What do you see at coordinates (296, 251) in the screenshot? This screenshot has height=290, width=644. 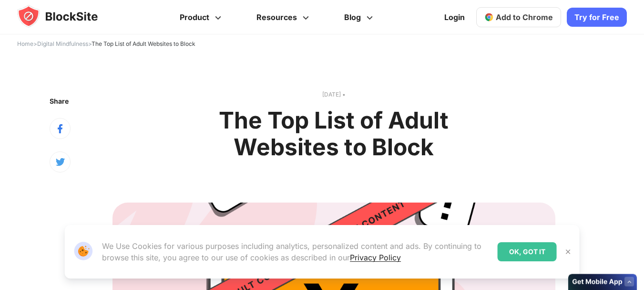 I see `p: We Use Cookies for various purposes including analytics, personalized content and ads. By continu...` at bounding box center [296, 251].